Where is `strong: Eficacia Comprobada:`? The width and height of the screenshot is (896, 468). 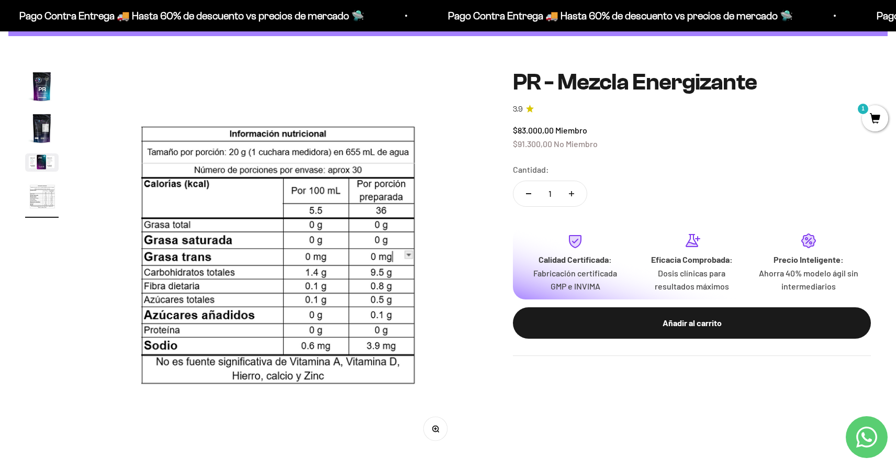
strong: Eficacia Comprobada: is located at coordinates (692, 259).